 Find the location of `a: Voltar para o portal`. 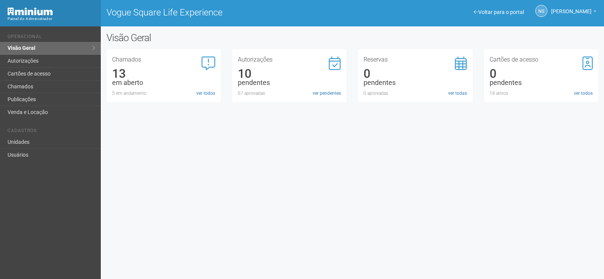

a: Voltar para o portal is located at coordinates (498, 12).